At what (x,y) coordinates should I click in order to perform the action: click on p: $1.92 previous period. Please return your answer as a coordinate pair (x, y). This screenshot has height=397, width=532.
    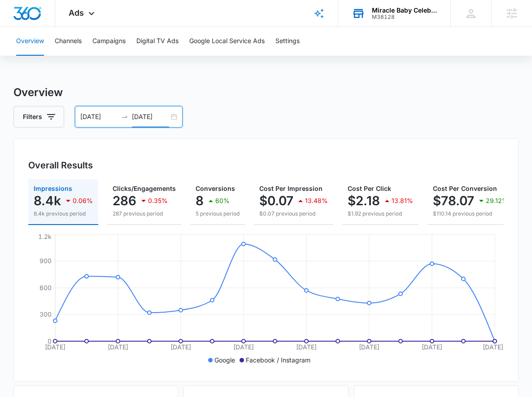
    Looking at the image, I should click on (381, 214).